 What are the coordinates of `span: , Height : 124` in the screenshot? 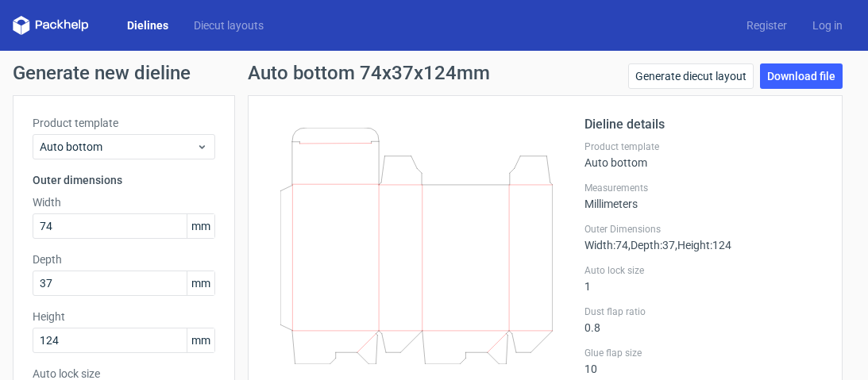 It's located at (703, 245).